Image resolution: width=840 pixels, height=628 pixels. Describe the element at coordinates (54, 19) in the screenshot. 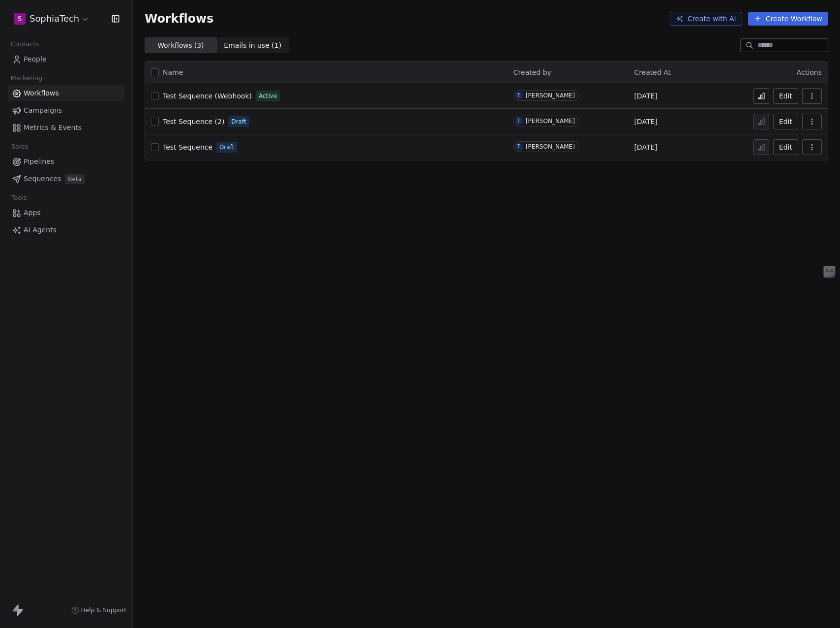

I see `span: SophiaTech` at that location.